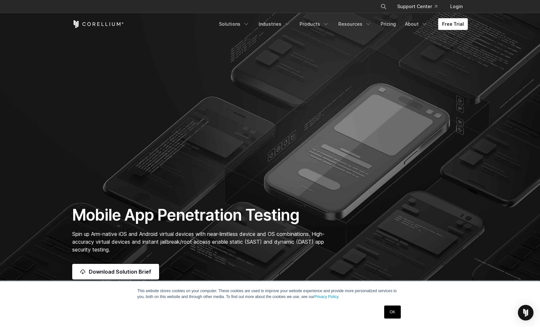  Describe the element at coordinates (275, 24) in the screenshot. I see `a: Industries` at that location.